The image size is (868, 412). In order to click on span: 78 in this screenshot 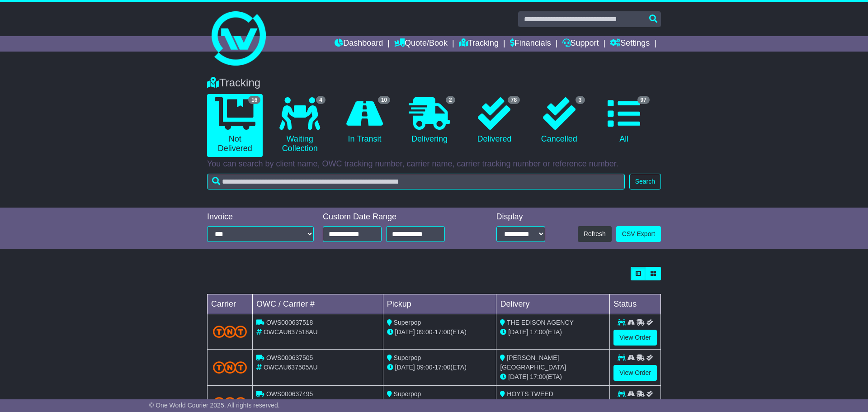, I will do `click(514, 100)`.